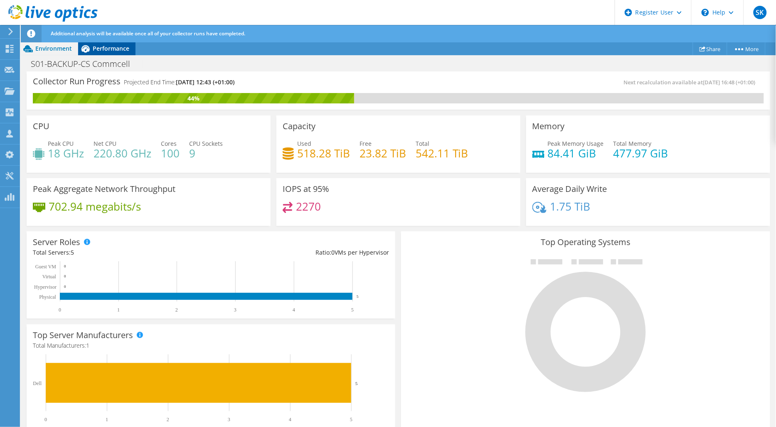 Image resolution: width=776 pixels, height=427 pixels. I want to click on h4: 1.75 TiB, so click(570, 206).